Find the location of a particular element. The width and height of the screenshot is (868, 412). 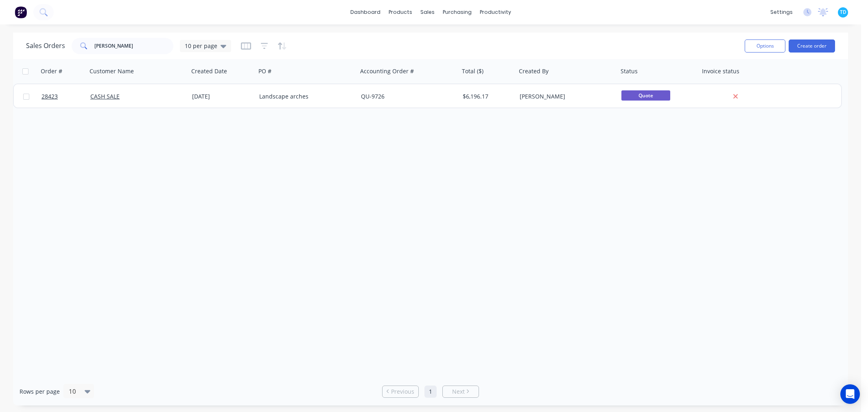

div: Status is located at coordinates (630, 71).